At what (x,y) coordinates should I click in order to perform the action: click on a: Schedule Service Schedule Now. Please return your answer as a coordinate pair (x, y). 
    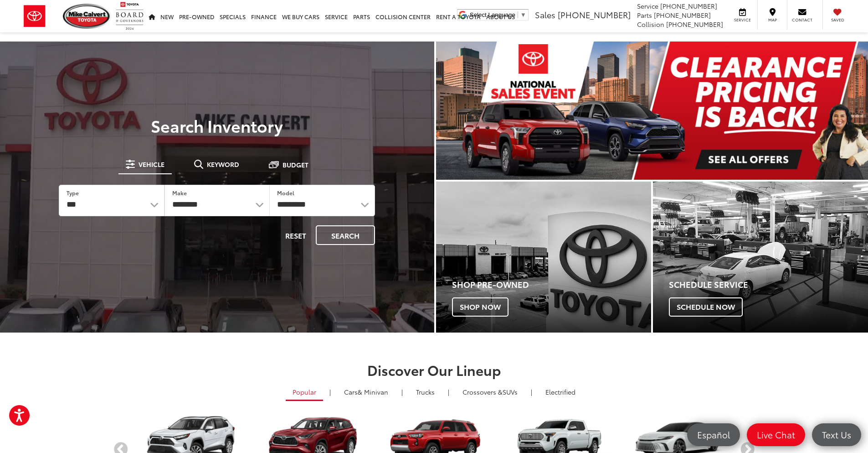
    Looking at the image, I should click on (760, 257).